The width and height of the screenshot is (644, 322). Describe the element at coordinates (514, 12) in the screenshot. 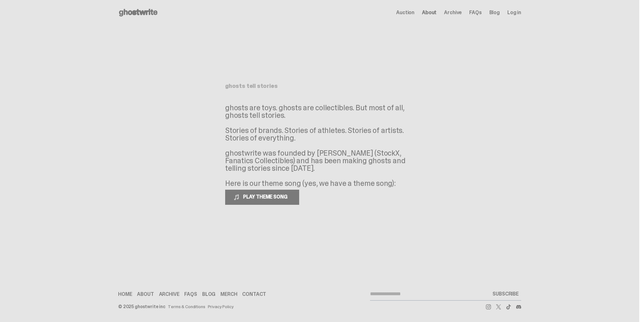

I see `a: Log in` at that location.